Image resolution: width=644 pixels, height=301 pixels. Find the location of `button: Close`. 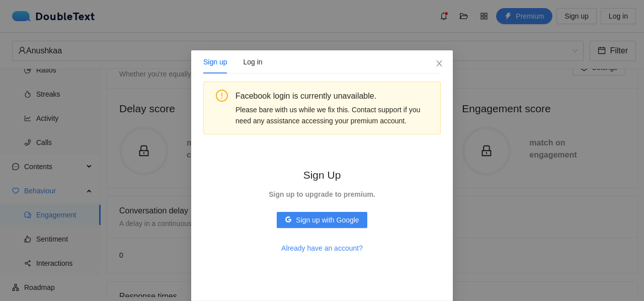

button: Close is located at coordinates (439, 64).